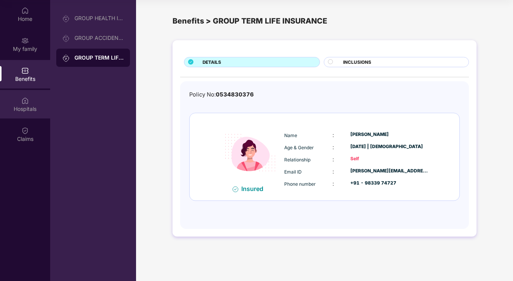 This screenshot has width=513, height=281. I want to click on div: GROUP ACCIDENTAL INSURANCE, so click(99, 38).